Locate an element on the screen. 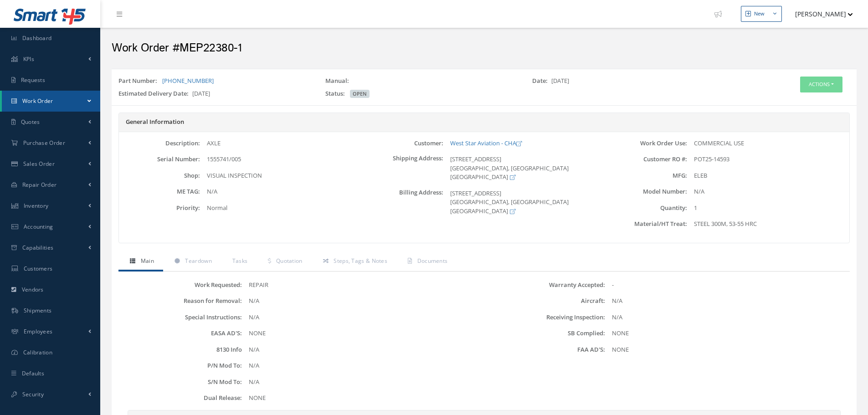 Image resolution: width=868 pixels, height=415 pixels. span: Security is located at coordinates (33, 394).